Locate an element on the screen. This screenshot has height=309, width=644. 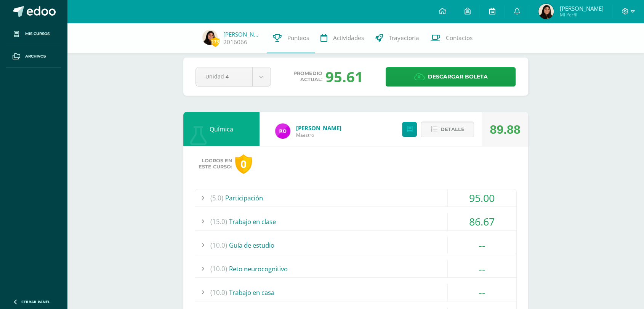
span: Actividades is located at coordinates (348, 38).